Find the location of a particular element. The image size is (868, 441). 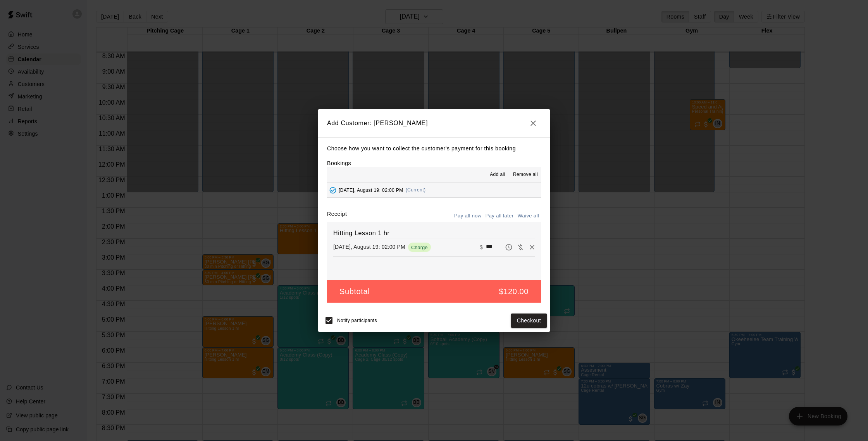

button: Remove all is located at coordinates (526, 175).